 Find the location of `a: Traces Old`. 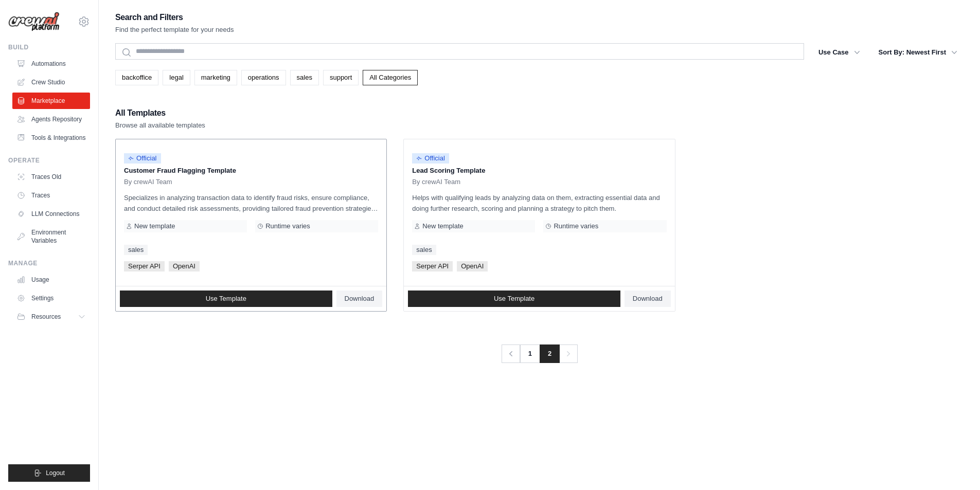

a: Traces Old is located at coordinates (51, 177).